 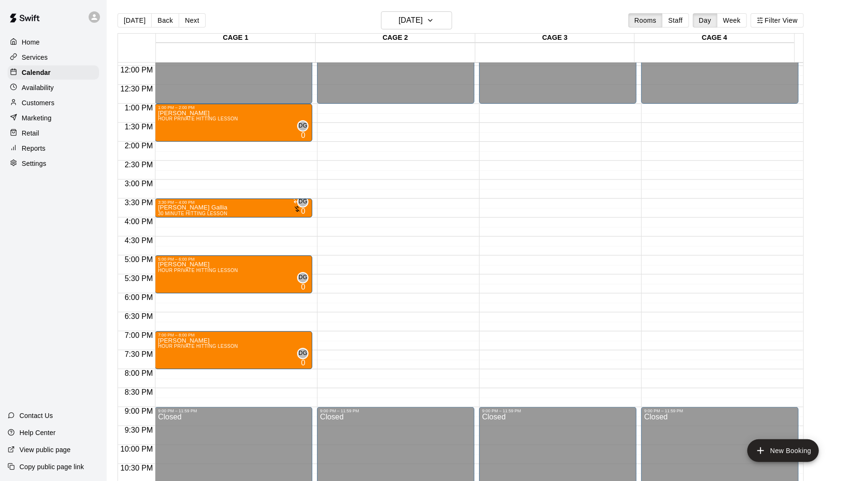 What do you see at coordinates (783, 451) in the screenshot?
I see `button: add` at bounding box center [783, 451].